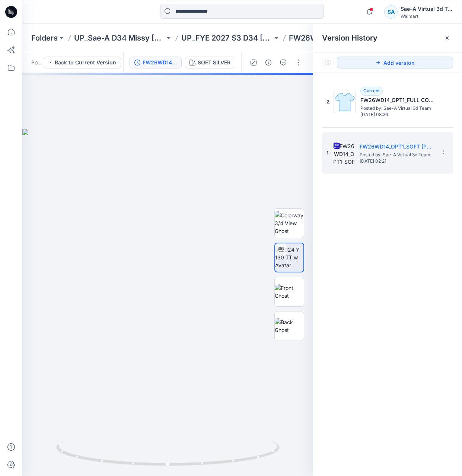 The width and height of the screenshot is (462, 476). Describe the element at coordinates (328, 102) in the screenshot. I see `span: 2.` at that location.